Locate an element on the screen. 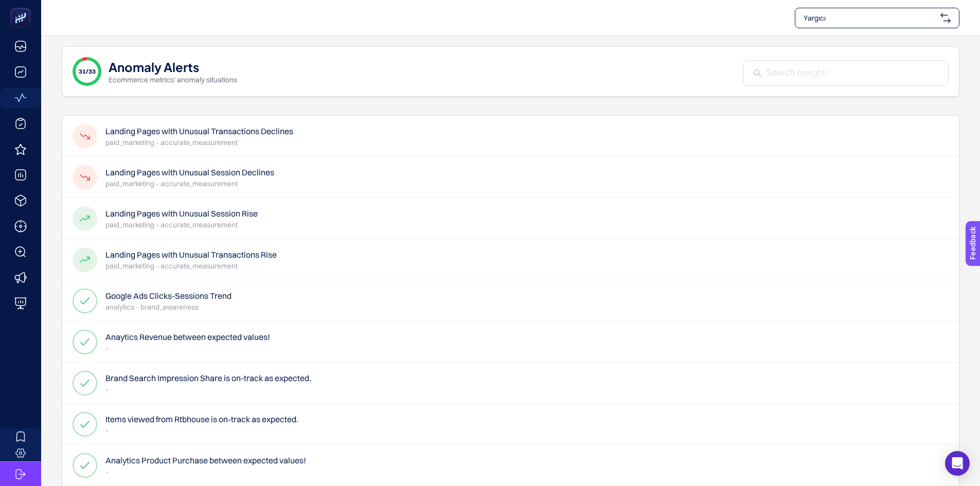 The height and width of the screenshot is (486, 980). img: svg%3e is located at coordinates (946, 18).